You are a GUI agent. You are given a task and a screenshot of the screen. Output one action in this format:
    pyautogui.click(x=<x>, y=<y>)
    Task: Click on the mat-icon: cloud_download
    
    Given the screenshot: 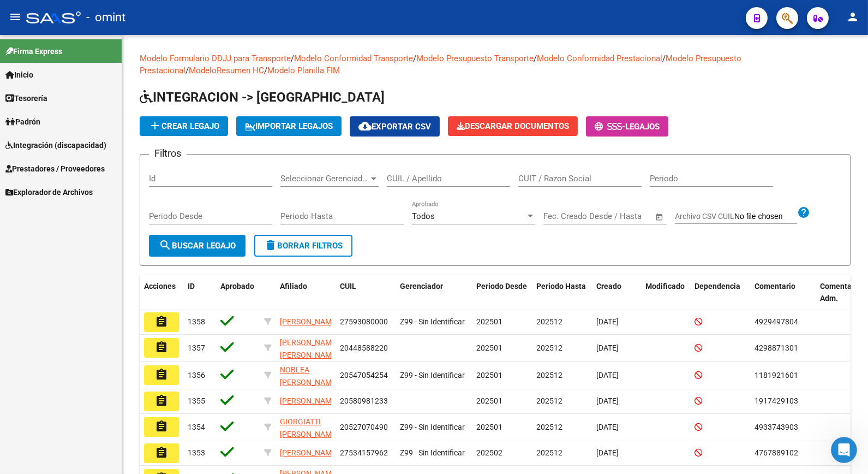 What is the action you would take?
    pyautogui.click(x=365, y=126)
    